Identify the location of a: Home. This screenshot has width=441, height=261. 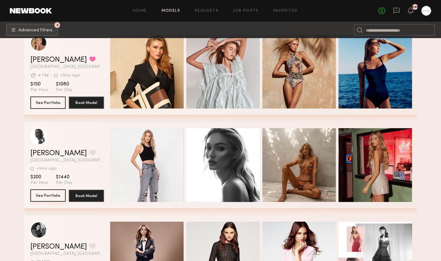
(140, 11).